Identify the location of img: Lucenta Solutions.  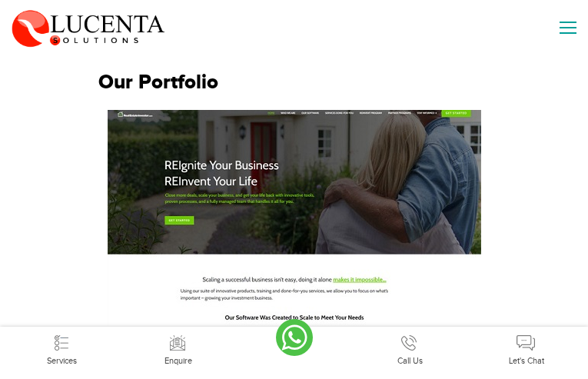
(89, 28).